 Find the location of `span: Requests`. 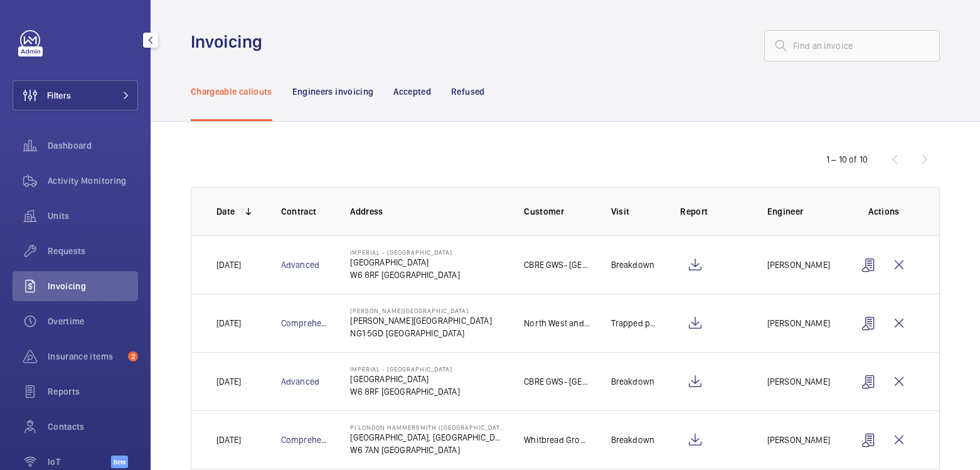

span: Requests is located at coordinates (93, 251).